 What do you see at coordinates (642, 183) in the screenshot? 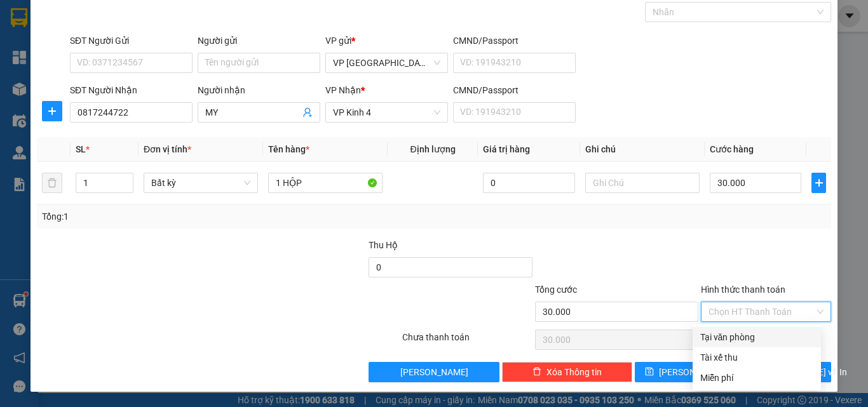
I see `input: Ghi Chú` at bounding box center [642, 183].